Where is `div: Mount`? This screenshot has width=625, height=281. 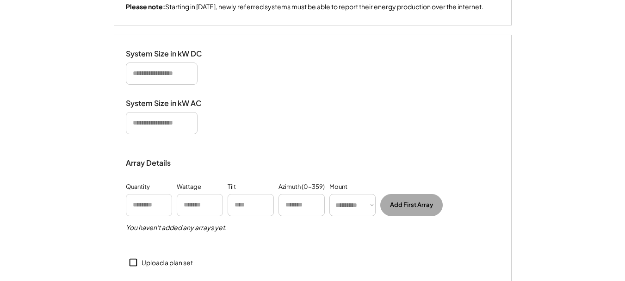 div: Mount is located at coordinates (338, 187).